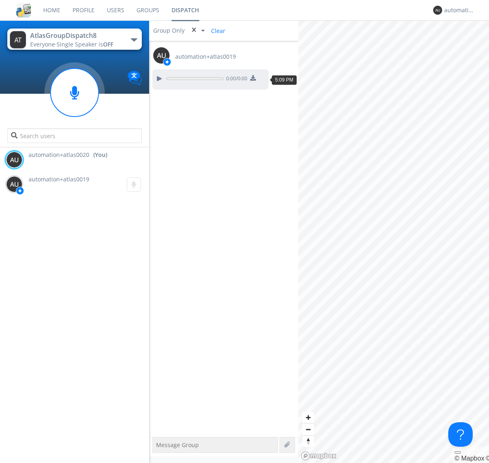 The width and height of the screenshot is (489, 463). I want to click on div: Group Only, so click(169, 31).